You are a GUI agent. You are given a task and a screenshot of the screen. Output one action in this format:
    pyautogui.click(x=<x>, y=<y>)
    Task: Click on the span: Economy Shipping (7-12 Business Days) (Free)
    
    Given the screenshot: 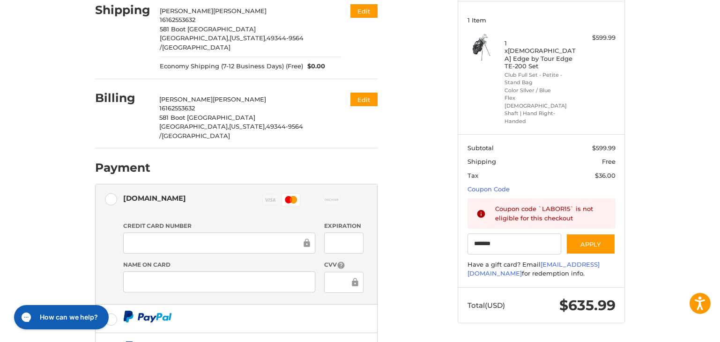 What is the action you would take?
    pyautogui.click(x=231, y=66)
    